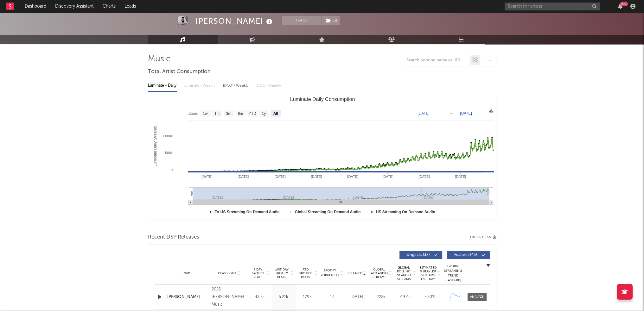 The image size is (644, 311). What do you see at coordinates (263, 114) in the screenshot?
I see `text: 1y` at bounding box center [263, 114].